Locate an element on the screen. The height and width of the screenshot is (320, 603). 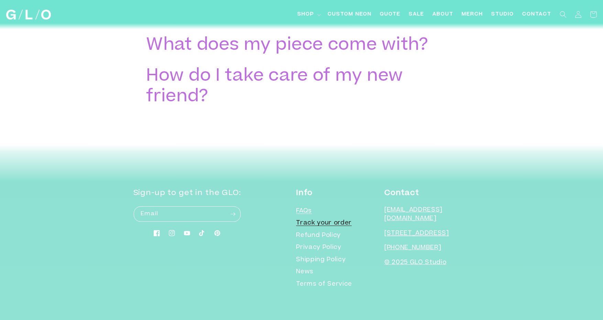
input: Email is located at coordinates (187, 214).